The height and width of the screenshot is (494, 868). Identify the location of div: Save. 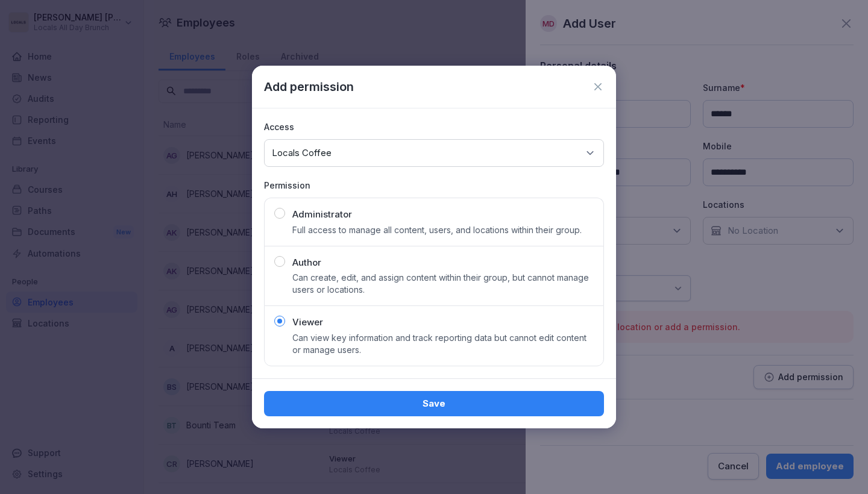
(434, 404).